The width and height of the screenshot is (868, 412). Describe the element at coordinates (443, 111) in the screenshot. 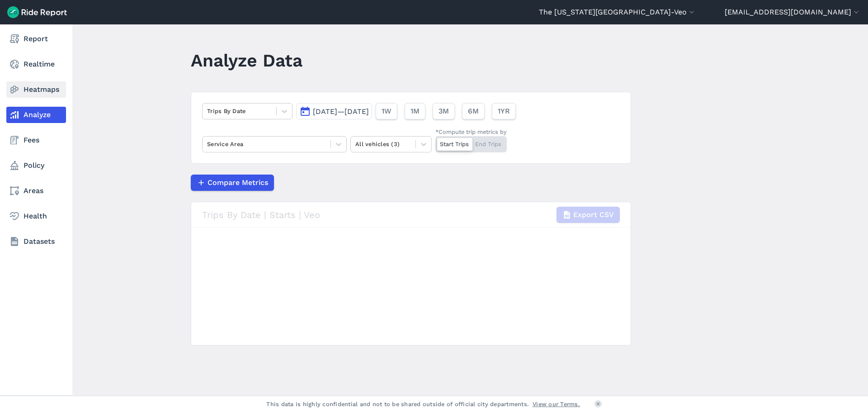

I see `button: 3M` at that location.